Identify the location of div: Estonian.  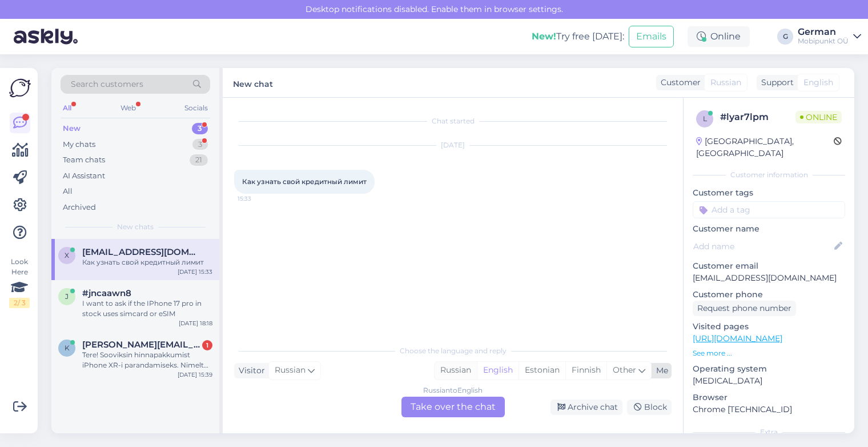
(542, 371).